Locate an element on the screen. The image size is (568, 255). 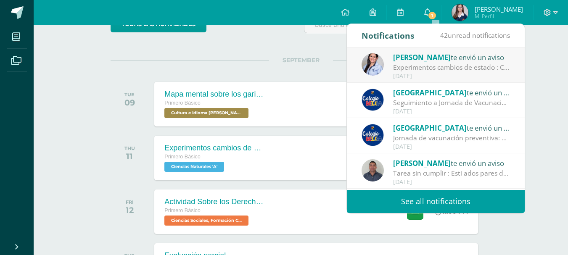
div: Tarea sin cumplir : Esti ados pares de familia reciban un cordial saludo, les saluda José Siana D... is located at coordinates (452, 173).